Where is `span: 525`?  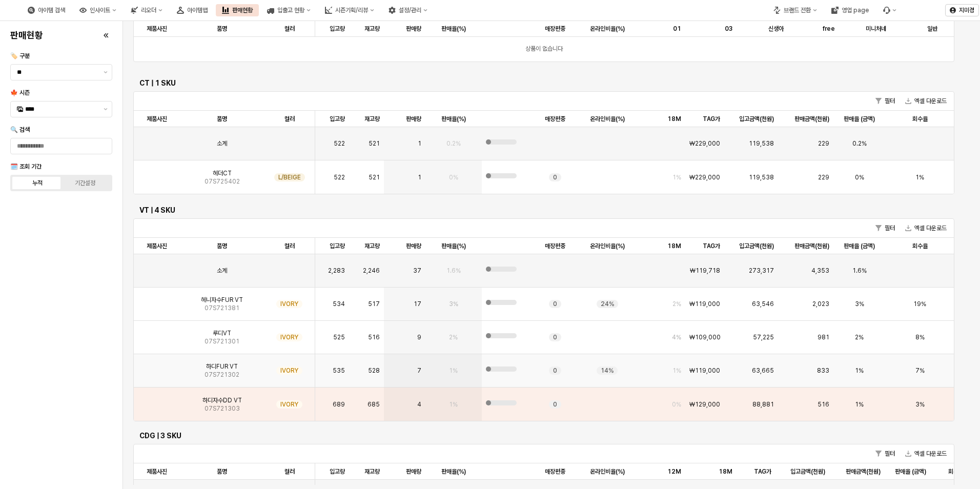 span: 525 is located at coordinates (339, 337).